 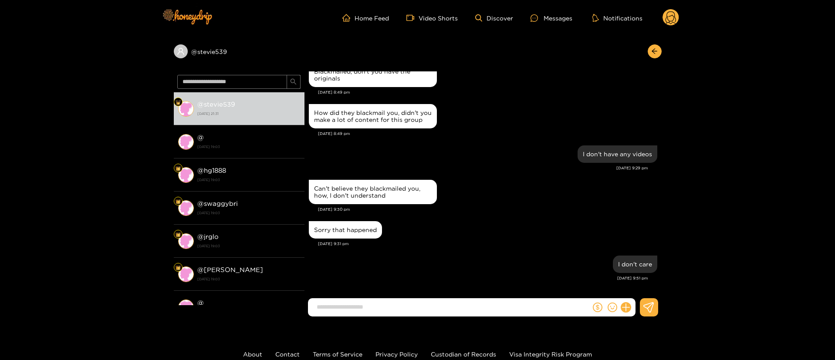 I want to click on a: Terms of Service, so click(x=338, y=354).